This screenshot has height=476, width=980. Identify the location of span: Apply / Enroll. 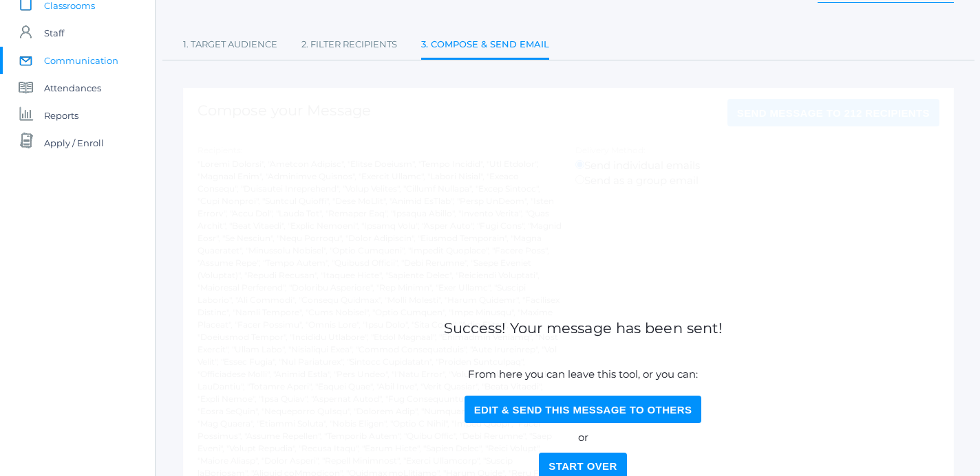
(73, 143).